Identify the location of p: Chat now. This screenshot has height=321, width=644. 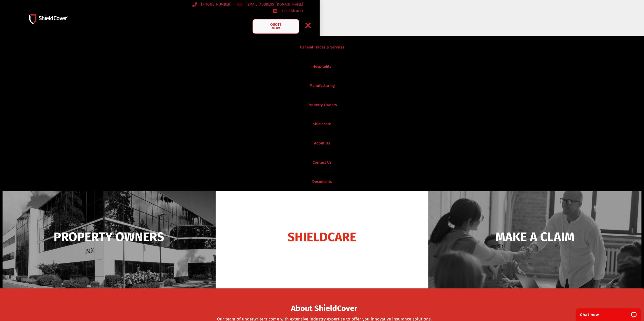
(32, 10).